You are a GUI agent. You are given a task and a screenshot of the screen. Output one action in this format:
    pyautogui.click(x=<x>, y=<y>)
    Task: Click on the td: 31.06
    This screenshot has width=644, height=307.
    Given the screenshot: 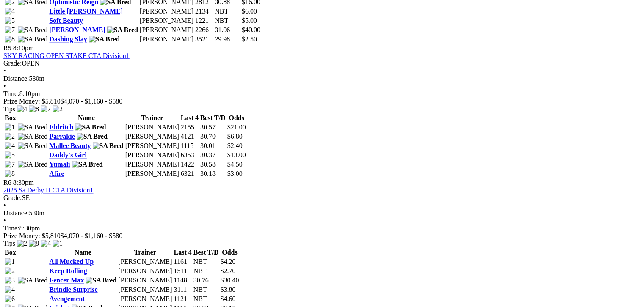 What is the action you would take?
    pyautogui.click(x=227, y=30)
    